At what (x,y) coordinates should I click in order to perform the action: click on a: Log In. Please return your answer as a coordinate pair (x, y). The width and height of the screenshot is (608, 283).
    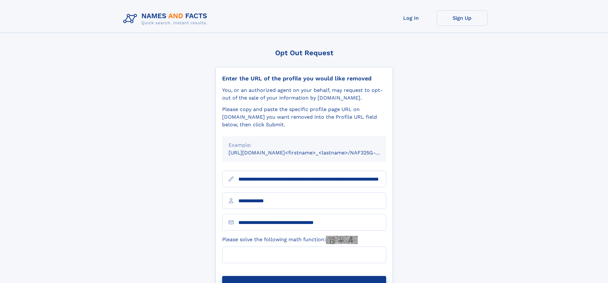
    Looking at the image, I should click on (411, 18).